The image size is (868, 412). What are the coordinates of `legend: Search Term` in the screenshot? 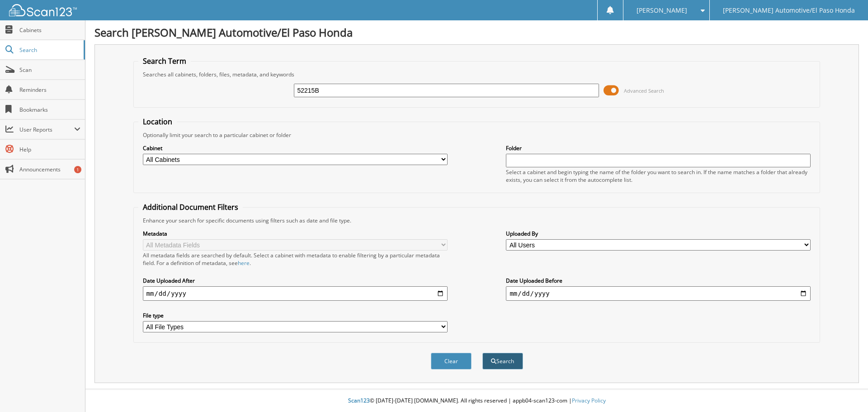 It's located at (165, 61).